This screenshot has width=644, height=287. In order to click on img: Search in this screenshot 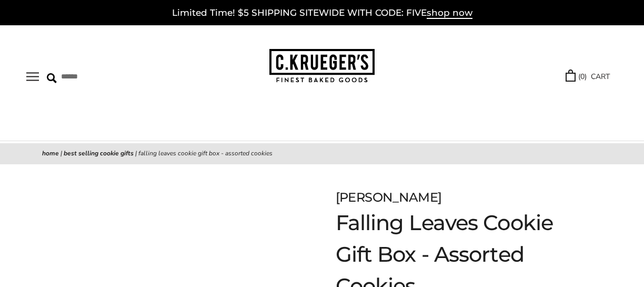, I will do `click(52, 78)`.